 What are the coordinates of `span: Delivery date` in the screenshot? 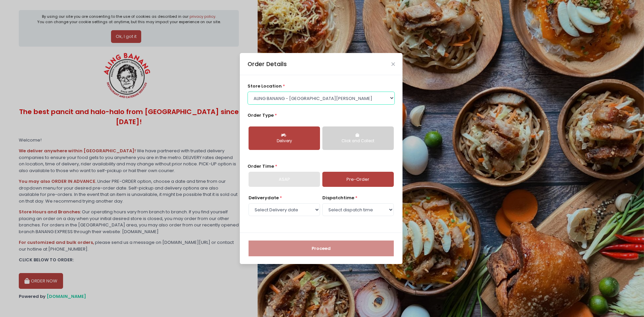 It's located at (264, 197).